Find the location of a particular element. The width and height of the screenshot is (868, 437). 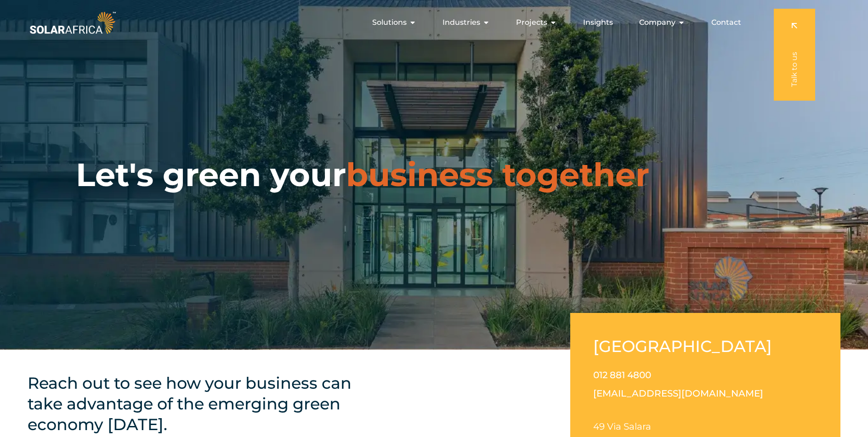

nav: Menu is located at coordinates (433, 23).